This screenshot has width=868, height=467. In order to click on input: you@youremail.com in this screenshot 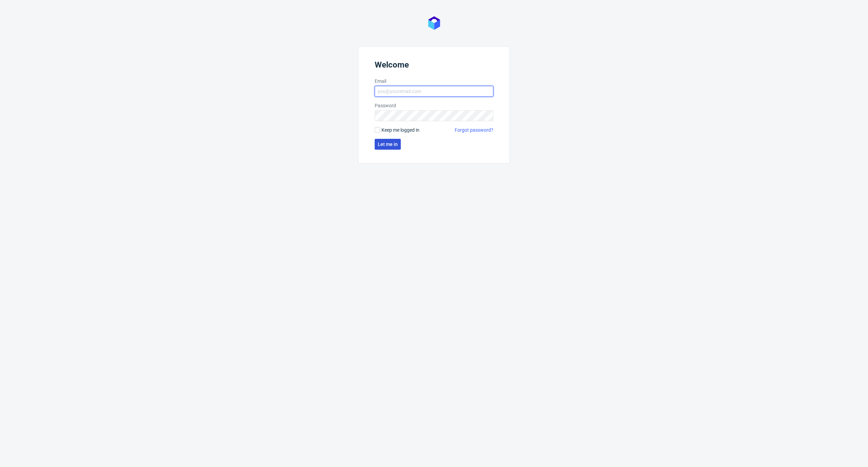, I will do `click(434, 91)`.